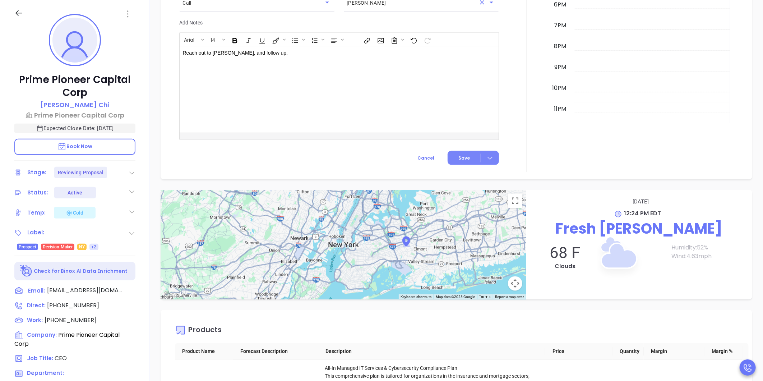  Describe the element at coordinates (217, 40) in the screenshot. I see `span: Font size` at that location.